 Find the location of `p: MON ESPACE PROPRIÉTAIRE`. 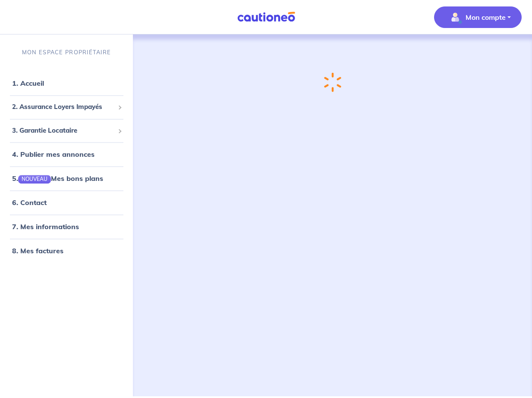

p: MON ESPACE PROPRIÉTAIRE is located at coordinates (66, 52).